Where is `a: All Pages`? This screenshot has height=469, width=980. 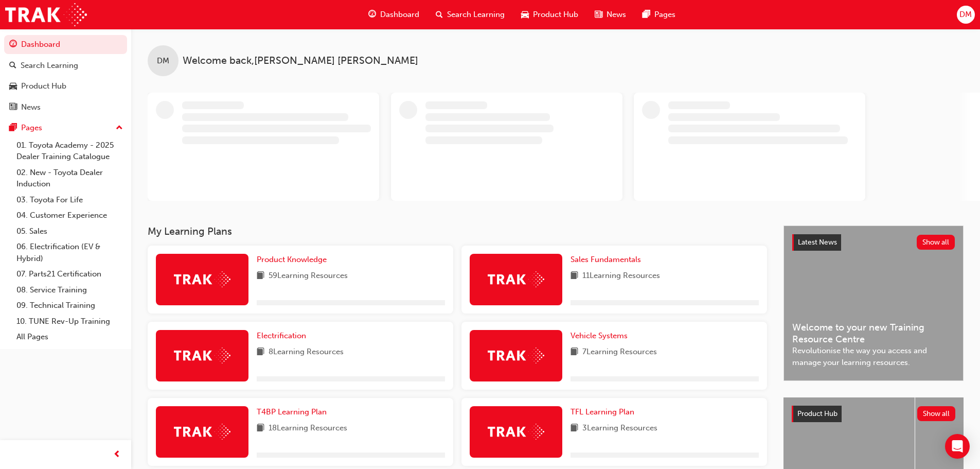 a: All Pages is located at coordinates (69, 336).